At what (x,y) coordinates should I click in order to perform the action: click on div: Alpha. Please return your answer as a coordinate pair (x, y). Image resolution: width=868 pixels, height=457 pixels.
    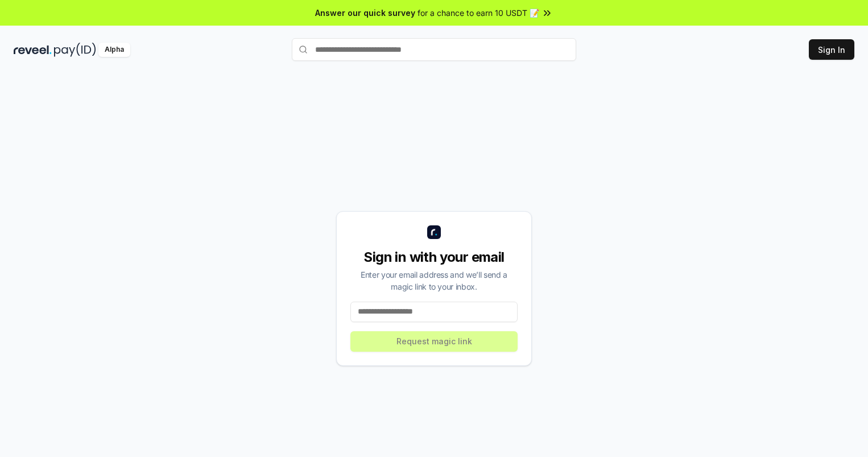
    Looking at the image, I should click on (115, 49).